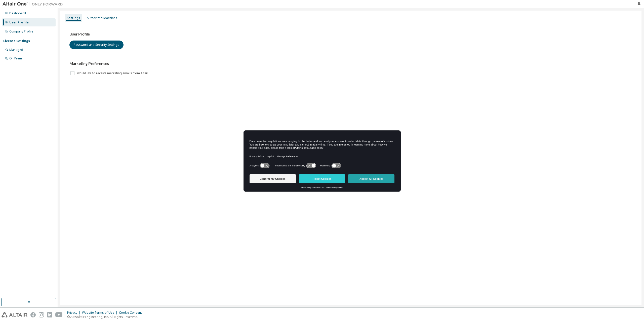 The width and height of the screenshot is (644, 322). Describe the element at coordinates (96, 45) in the screenshot. I see `button: Password and Security Settings` at that location.